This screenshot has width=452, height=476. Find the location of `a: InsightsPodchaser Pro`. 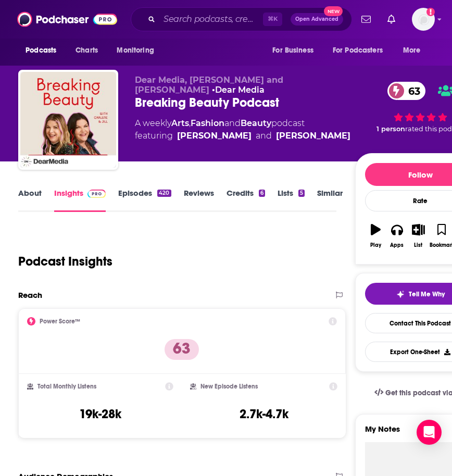

a: InsightsPodchaser Pro is located at coordinates (80, 200).